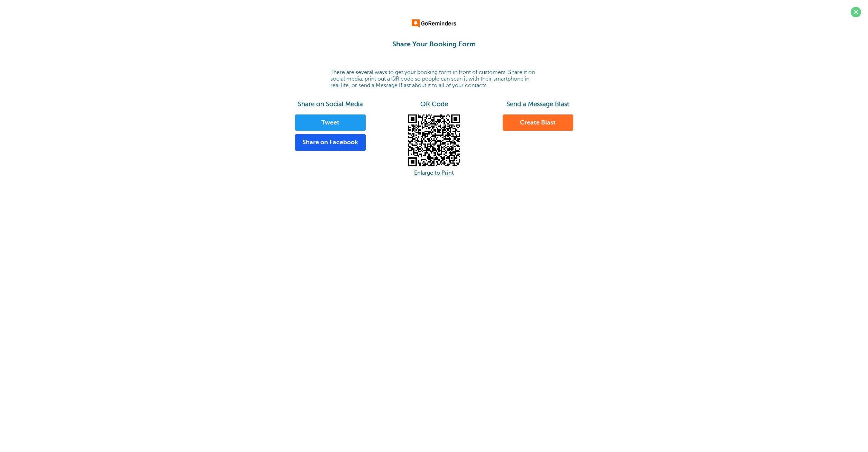 This screenshot has height=452, width=868. What do you see at coordinates (434, 104) in the screenshot?
I see `h3: QR Code` at bounding box center [434, 104].